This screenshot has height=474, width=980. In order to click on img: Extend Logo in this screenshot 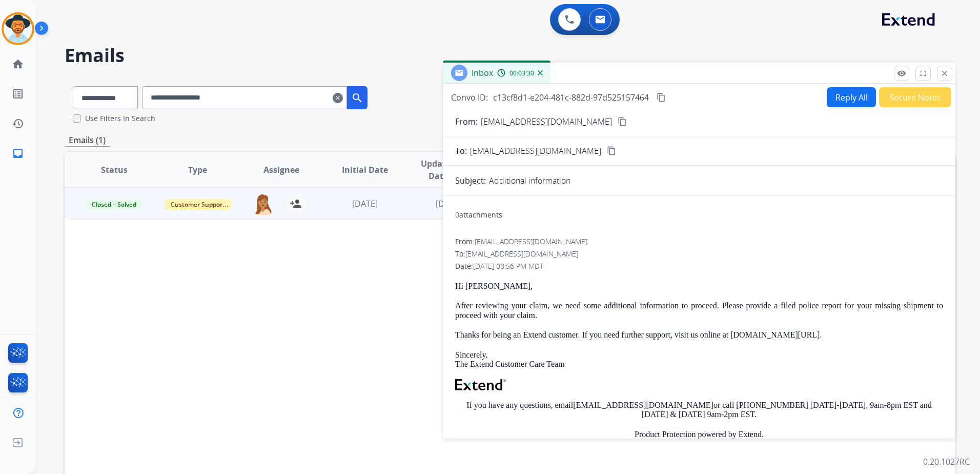, I will do `click(481, 384)`.